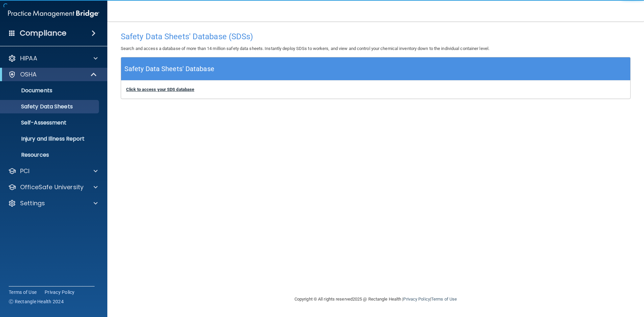 This screenshot has height=317, width=644. What do you see at coordinates (53, 75) in the screenshot?
I see `a: OSHA` at bounding box center [53, 75].